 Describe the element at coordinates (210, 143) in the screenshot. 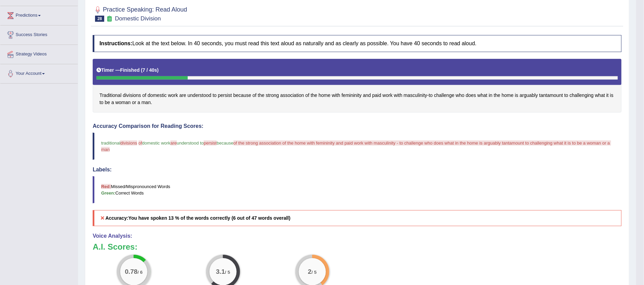

I see `span: persist` at that location.